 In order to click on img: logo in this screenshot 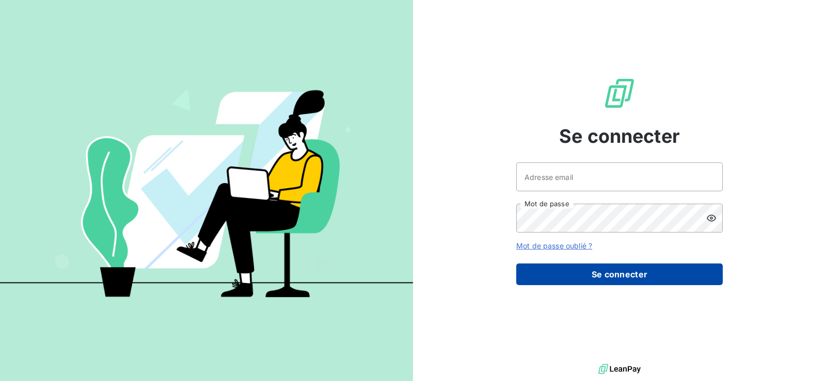, I will do `click(619, 370)`.